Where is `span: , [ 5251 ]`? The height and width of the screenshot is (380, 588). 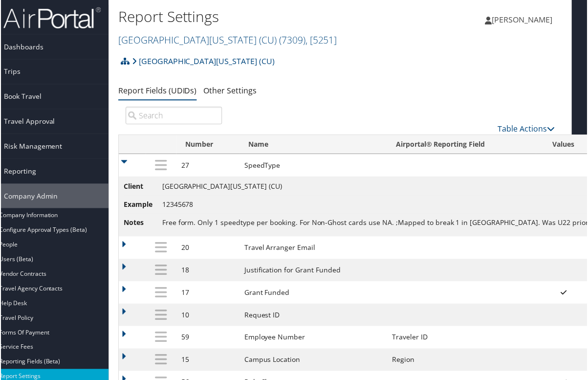
span: , [ 5251 ] is located at coordinates (321, 40).